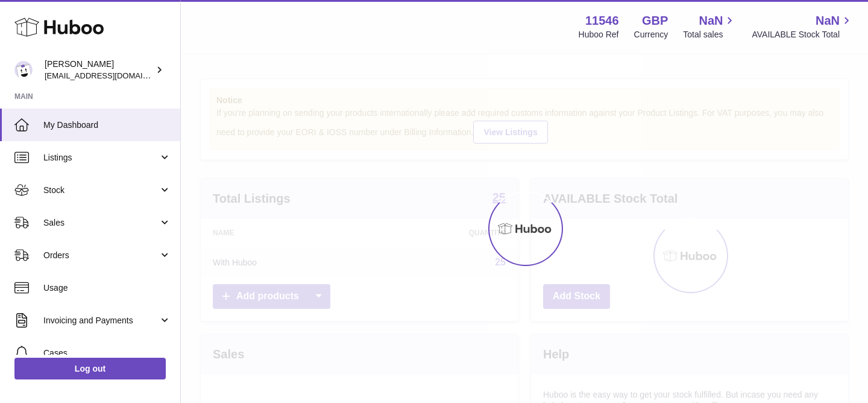 The height and width of the screenshot is (403, 868). I want to click on a: NaN Total sales, so click(709, 27).